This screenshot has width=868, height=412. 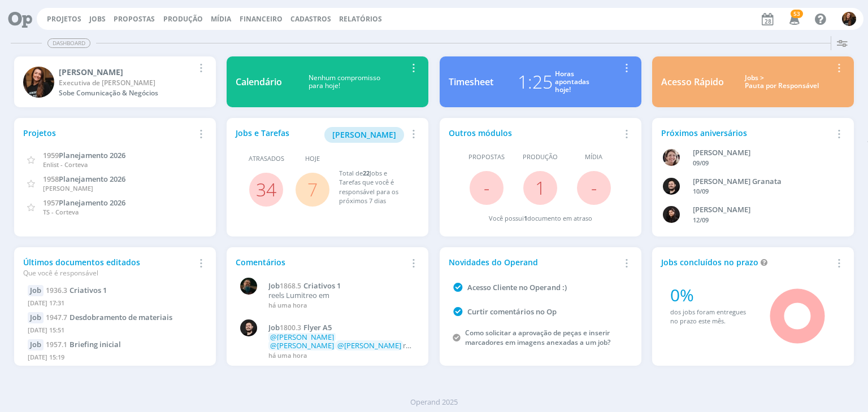 What do you see at coordinates (367, 172) in the screenshot?
I see `span: 22` at bounding box center [367, 172].